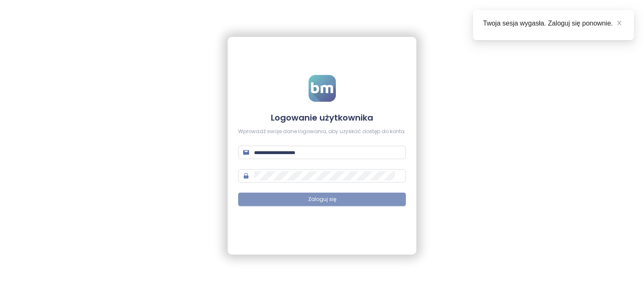  I want to click on div: Twoja sesja wygasła. Zaloguj się ponownie., so click(554, 24).